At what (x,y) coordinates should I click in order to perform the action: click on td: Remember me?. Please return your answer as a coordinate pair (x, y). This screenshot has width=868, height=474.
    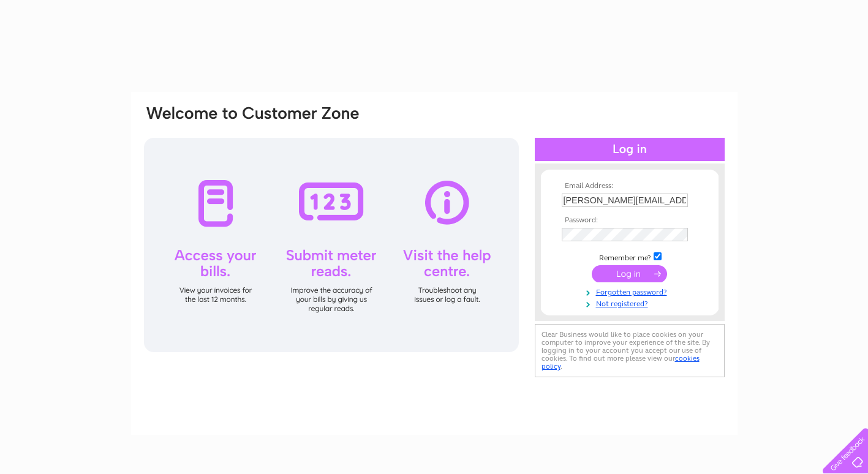
    Looking at the image, I should click on (629, 256).